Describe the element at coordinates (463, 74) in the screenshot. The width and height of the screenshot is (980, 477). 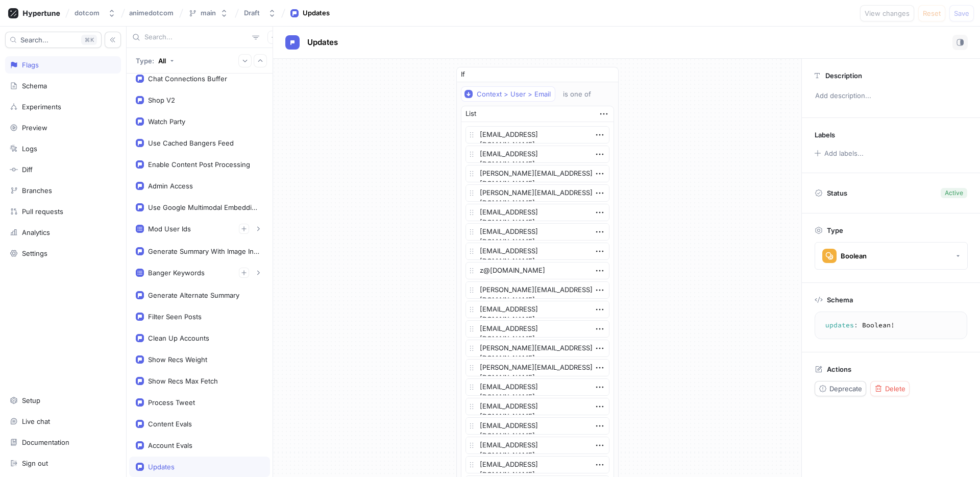
I see `p: If` at that location.